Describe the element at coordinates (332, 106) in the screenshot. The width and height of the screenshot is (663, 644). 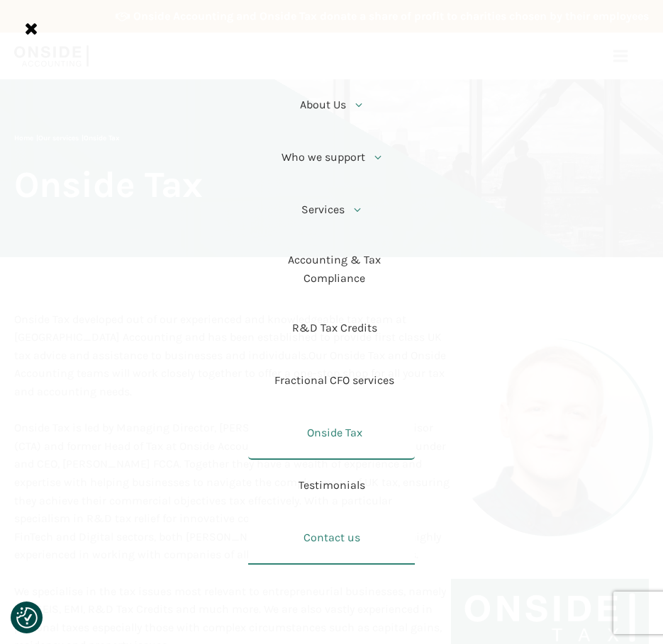
I see `a: About Us` at that location.